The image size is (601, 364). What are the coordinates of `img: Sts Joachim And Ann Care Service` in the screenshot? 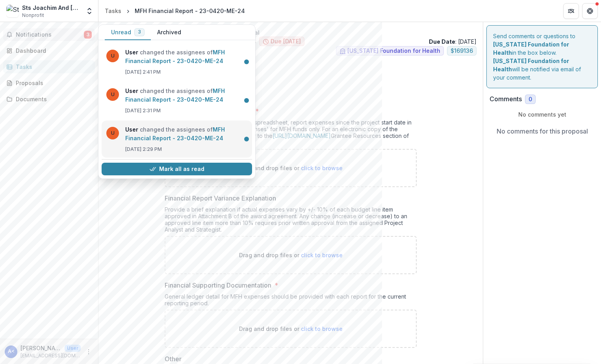 It's located at (13, 11).